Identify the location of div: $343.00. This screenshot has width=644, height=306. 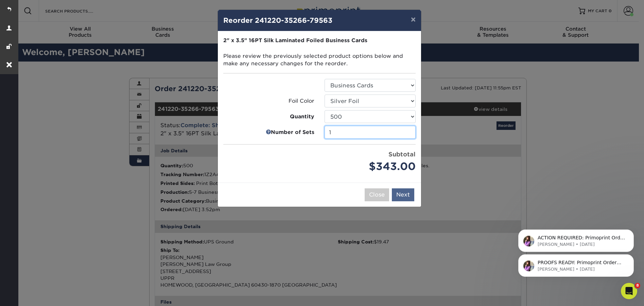
(370, 166).